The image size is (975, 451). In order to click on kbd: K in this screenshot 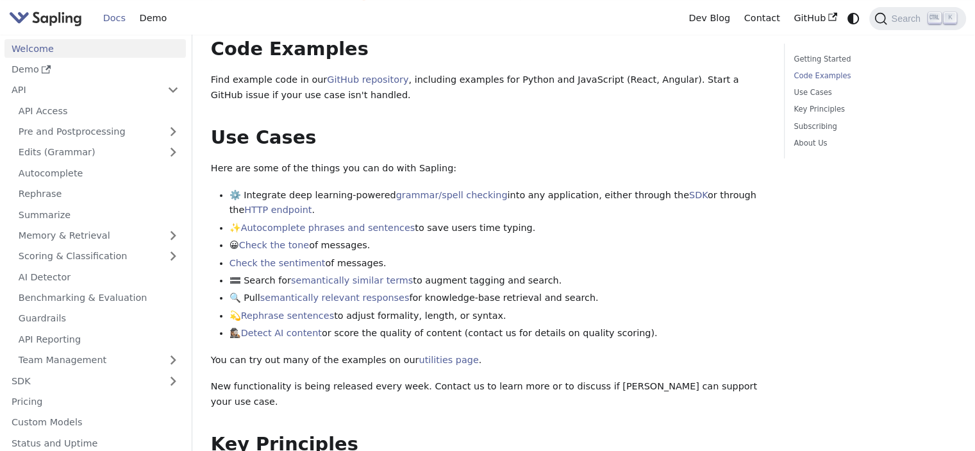, I will do `click(950, 18)`.